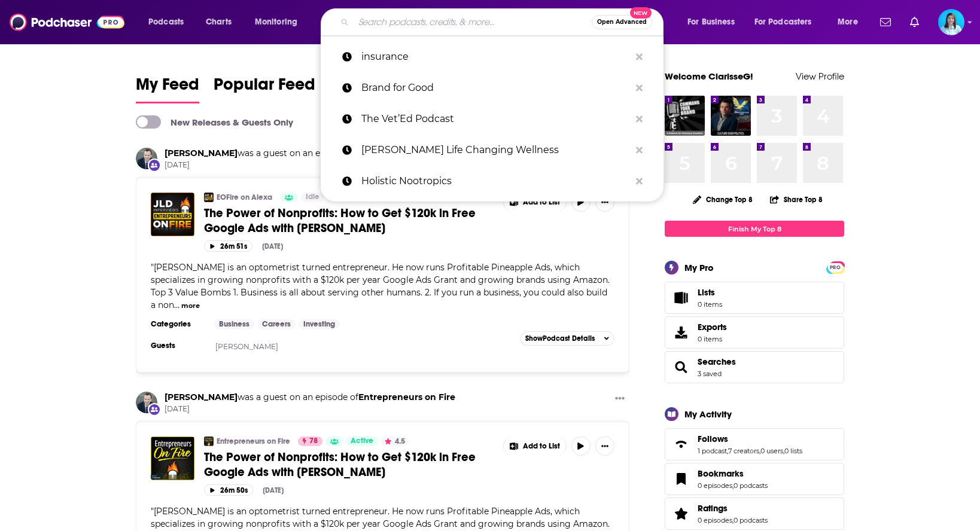 The height and width of the screenshot is (531, 980). What do you see at coordinates (684, 116) in the screenshot?
I see `a: Command Your Brand` at bounding box center [684, 116].